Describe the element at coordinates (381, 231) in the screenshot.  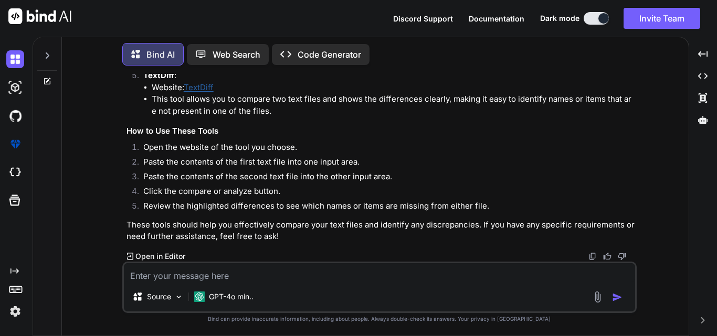
I see `p: These tools should help you effectively compare your text files and identify any discrepancies. I...` at that location.